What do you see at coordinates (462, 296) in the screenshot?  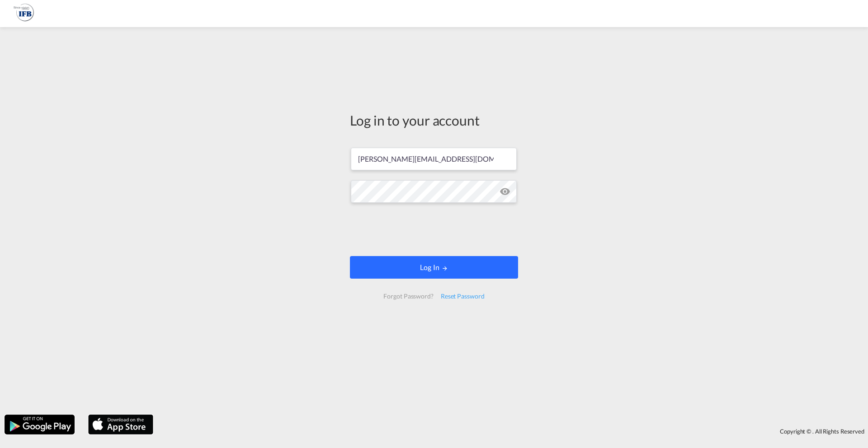 I see `div: Reset Password` at bounding box center [462, 296].